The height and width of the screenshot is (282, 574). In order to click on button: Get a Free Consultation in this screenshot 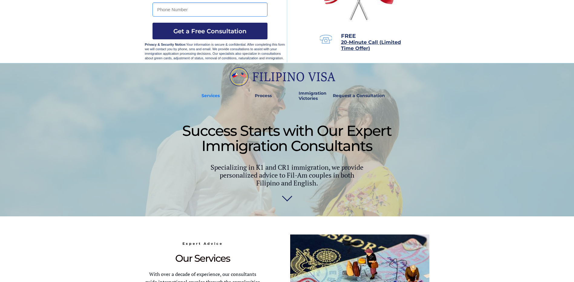, I will do `click(210, 31)`.